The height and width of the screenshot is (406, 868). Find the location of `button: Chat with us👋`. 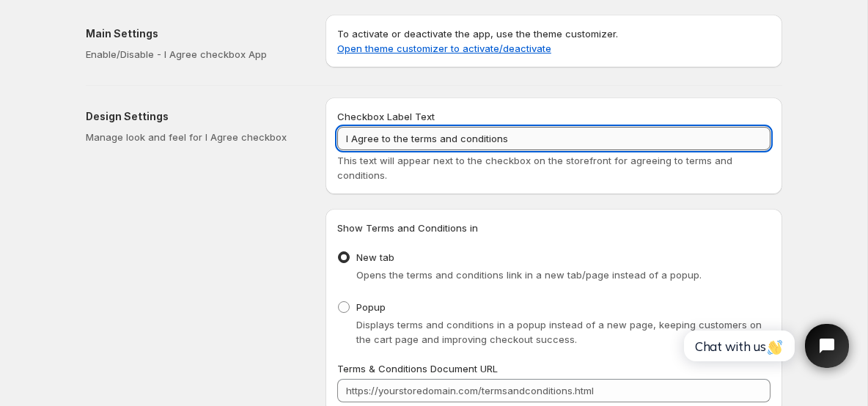

button: Chat with us👋 is located at coordinates (71, 35).